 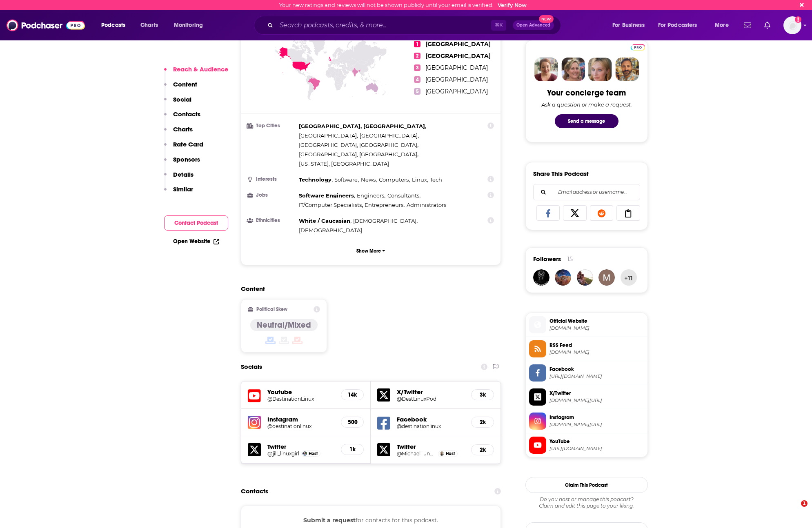 I want to click on span: feeds.fireside.fm, so click(x=597, y=352).